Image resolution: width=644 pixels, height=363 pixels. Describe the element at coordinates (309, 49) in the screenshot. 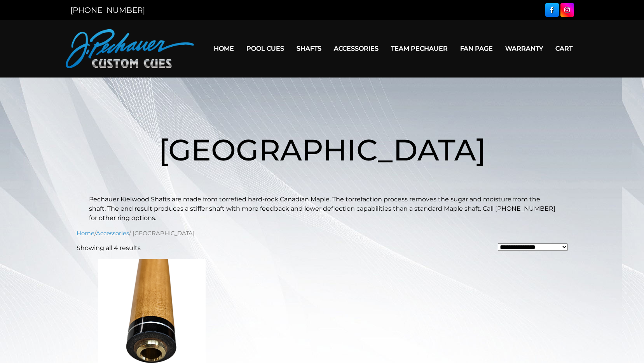

I see `a: Shafts` at that location.